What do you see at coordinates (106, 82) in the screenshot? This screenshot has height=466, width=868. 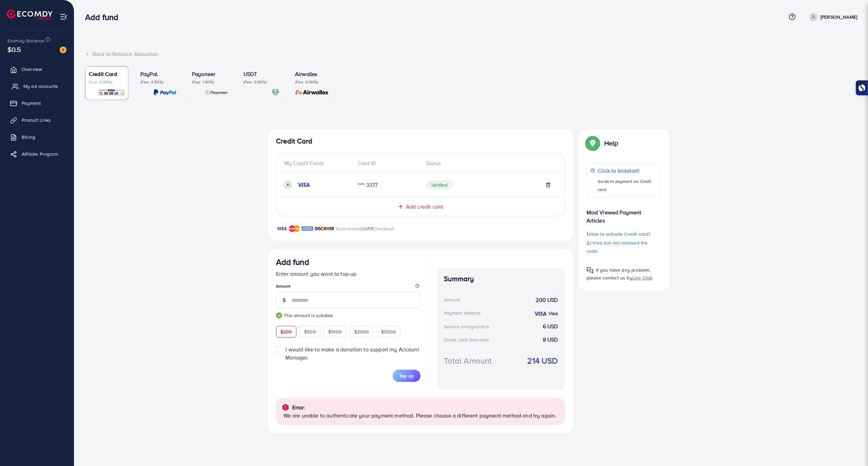 I see `p: (Fee: 4.00%)` at bounding box center [106, 82].